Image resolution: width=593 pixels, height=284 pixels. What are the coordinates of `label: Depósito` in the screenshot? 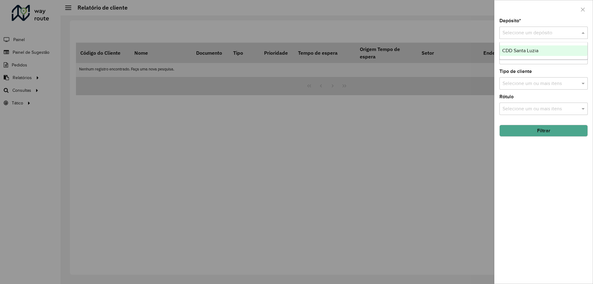 It's located at (510, 21).